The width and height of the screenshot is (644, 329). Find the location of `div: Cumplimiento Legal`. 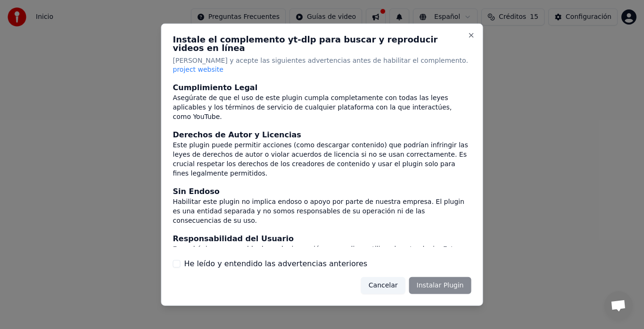

div: Cumplimiento Legal is located at coordinates (322, 88).